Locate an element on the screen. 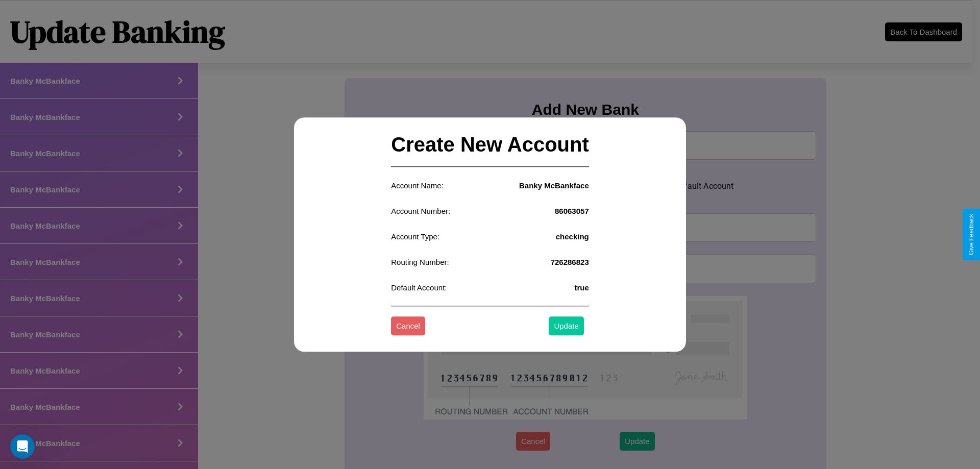  p: Default Account: is located at coordinates (418, 288).